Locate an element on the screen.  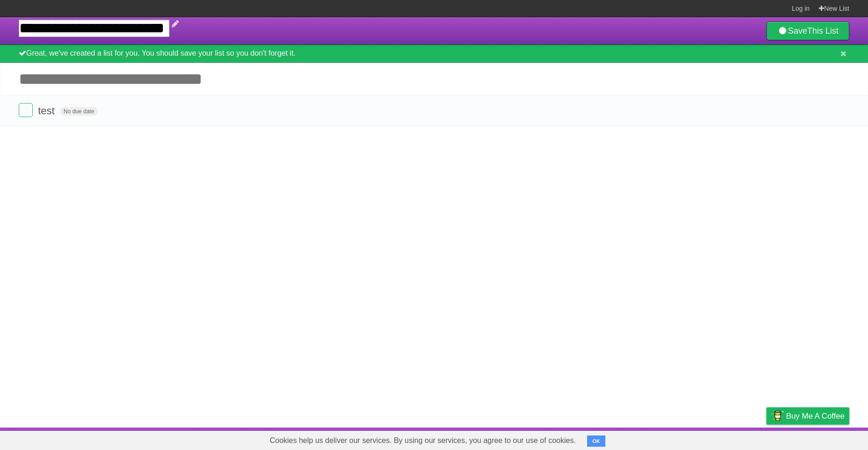
span: test is located at coordinates (47, 111).